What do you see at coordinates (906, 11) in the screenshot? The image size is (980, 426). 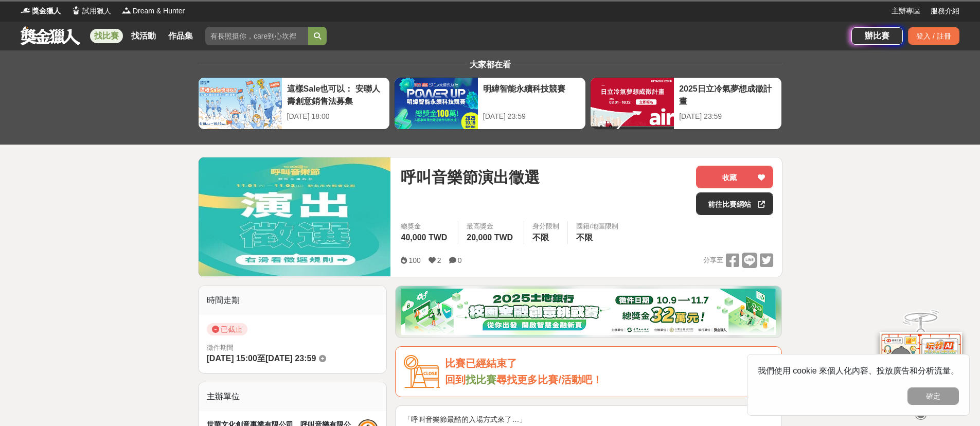 I see `a: 主辦專區` at bounding box center [906, 11].